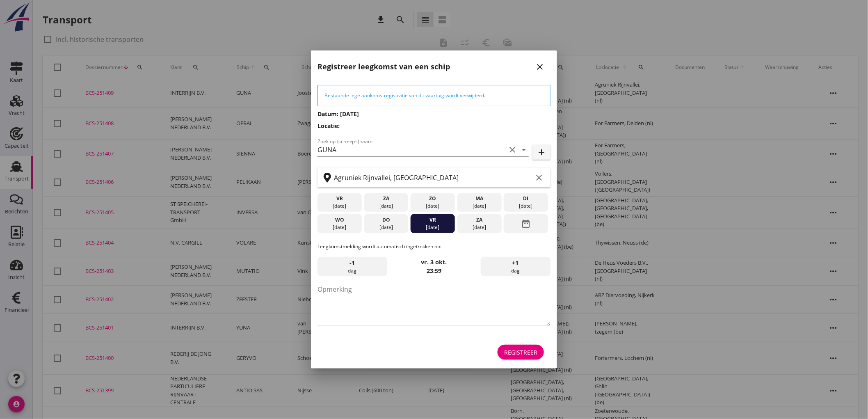 This screenshot has height=419, width=868. I want to click on div: wo, so click(339, 220).